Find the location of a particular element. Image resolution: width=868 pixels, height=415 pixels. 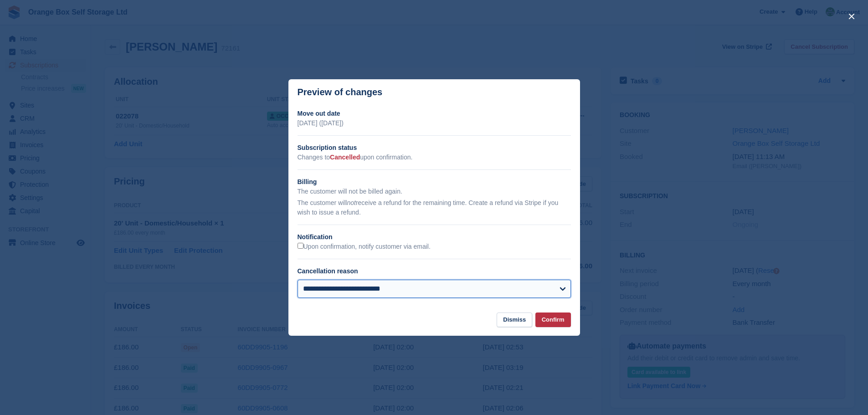

p: Changes to upon confirmation. is located at coordinates (434, 157).